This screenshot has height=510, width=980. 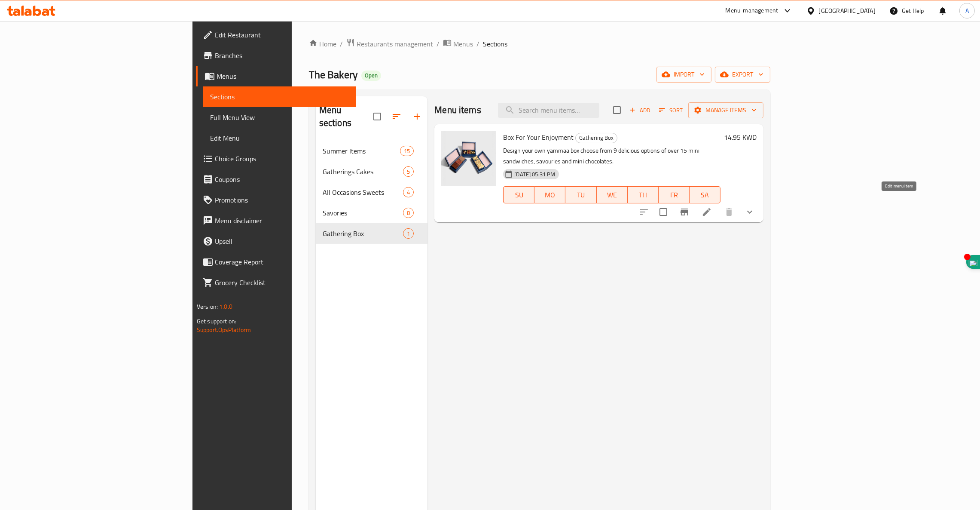 What do you see at coordinates (371, 192) in the screenshot?
I see `div: All Occasions Sweets4` at bounding box center [371, 192].